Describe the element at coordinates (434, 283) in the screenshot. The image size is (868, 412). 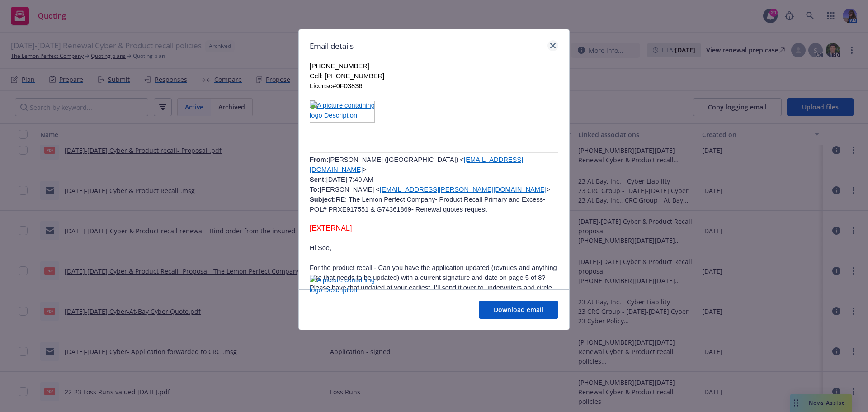
I see `p: For the product recall - Can you have the application updated (revnues and anything else that nee...` at that location.